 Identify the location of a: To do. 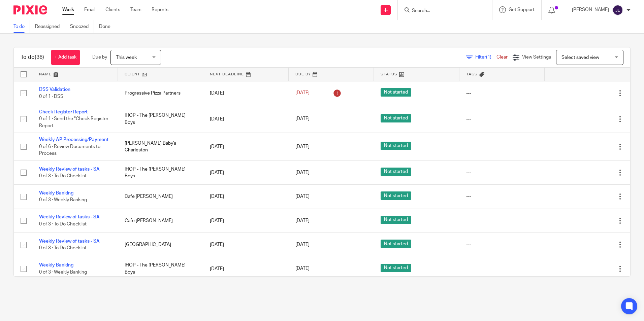
(21, 27).